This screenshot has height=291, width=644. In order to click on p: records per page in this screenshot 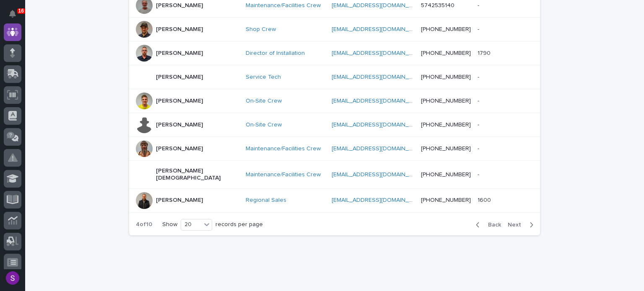, I will do `click(239, 225)`.